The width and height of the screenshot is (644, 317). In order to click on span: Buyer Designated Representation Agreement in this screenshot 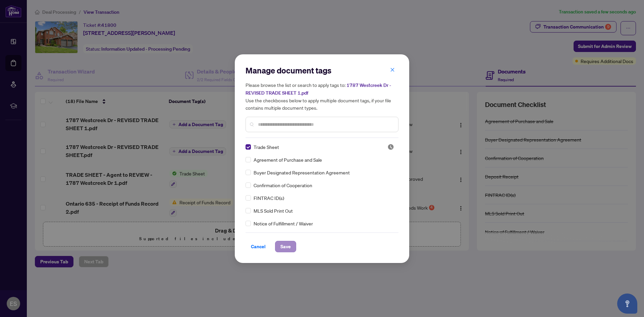, I will do `click(301, 172)`.